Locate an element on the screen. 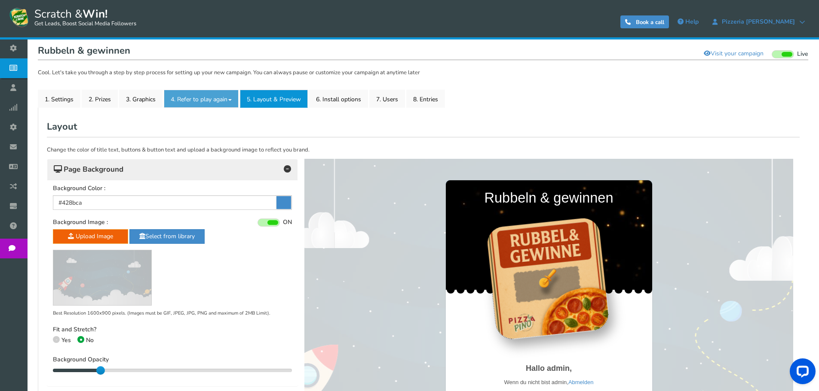 The width and height of the screenshot is (819, 391). label: Background Image : is located at coordinates (80, 223).